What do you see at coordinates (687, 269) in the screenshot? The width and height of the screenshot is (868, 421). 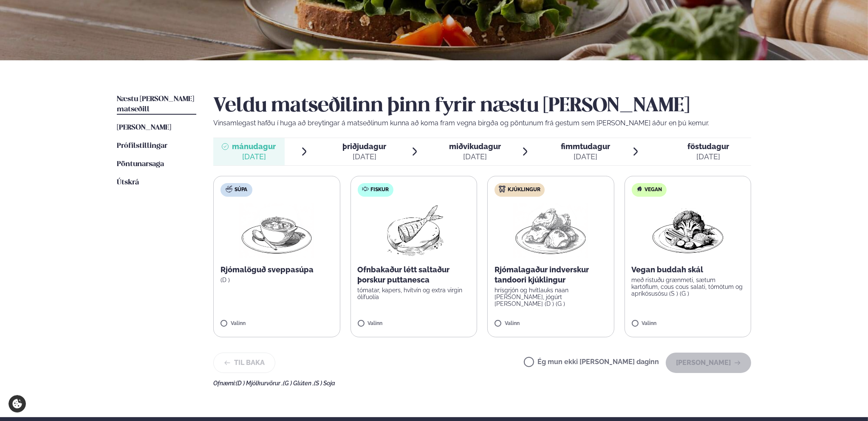 I see `p: Vegan buddah skál` at bounding box center [687, 269].